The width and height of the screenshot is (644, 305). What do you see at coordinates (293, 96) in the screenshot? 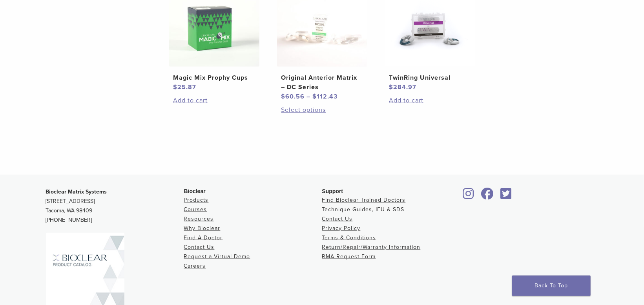
I see `bdi: 60.56` at bounding box center [293, 96].